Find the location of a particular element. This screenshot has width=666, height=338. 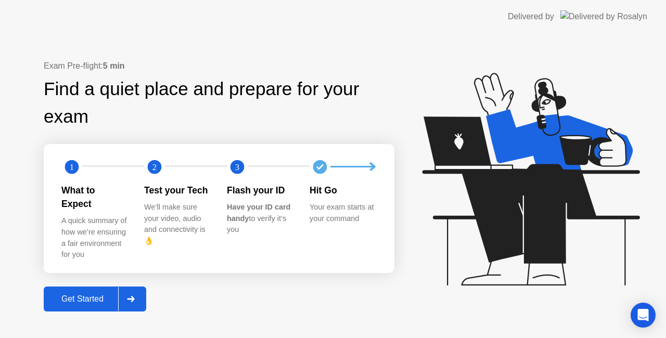

b: 5 min is located at coordinates (114, 66).